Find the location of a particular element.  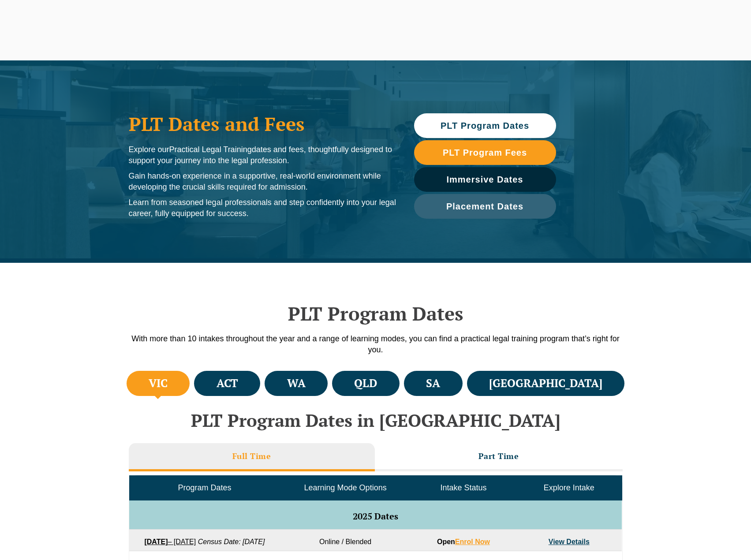

a: Immersive Dates is located at coordinates (485, 179).